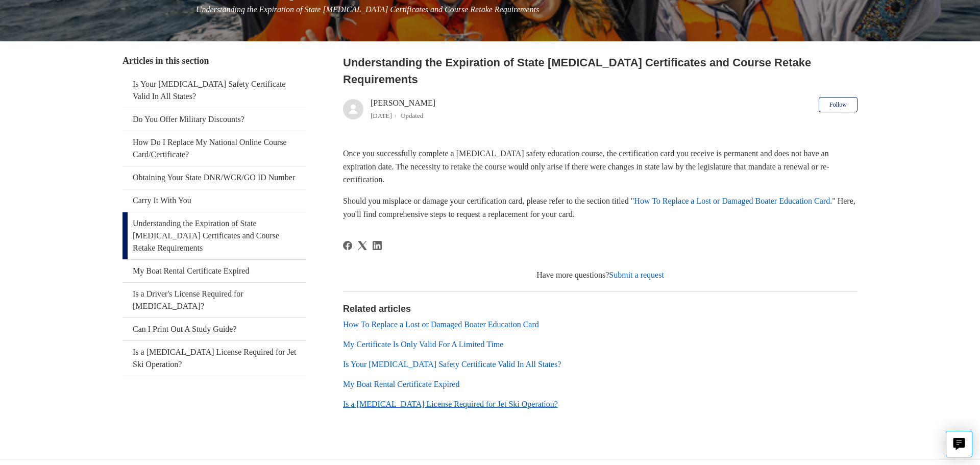 The height and width of the screenshot is (465, 980). Describe the element at coordinates (377, 246) in the screenshot. I see `a: LinkedIn` at that location.